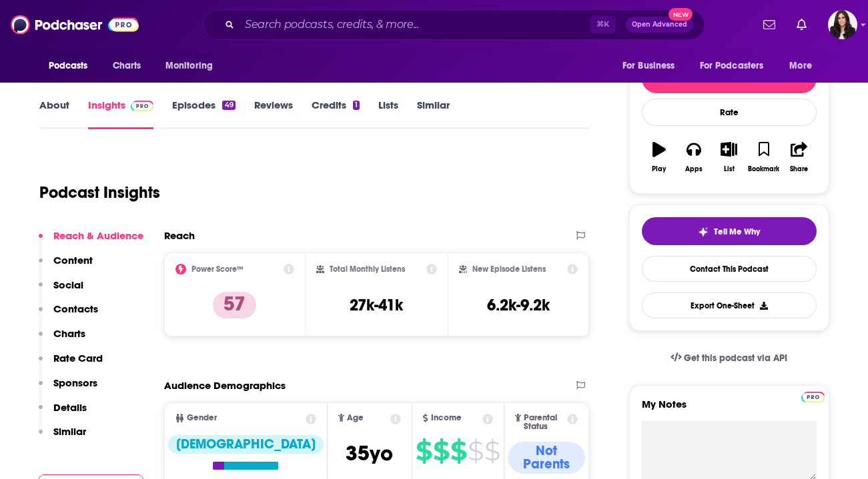  I want to click on button: Social, so click(61, 291).